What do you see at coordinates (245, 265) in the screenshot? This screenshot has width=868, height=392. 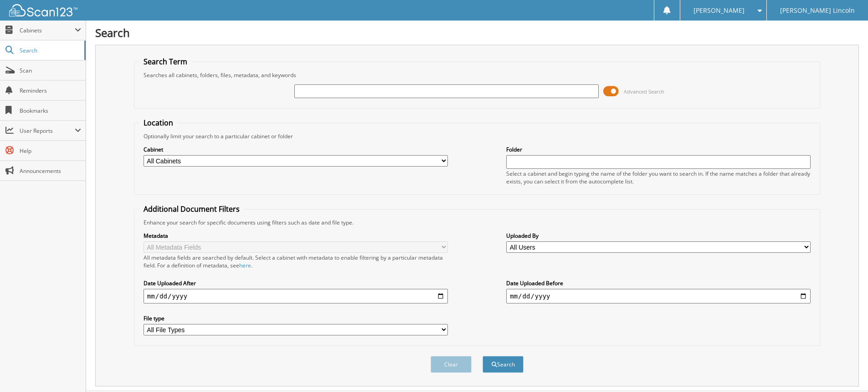 I see `a: here` at bounding box center [245, 265].